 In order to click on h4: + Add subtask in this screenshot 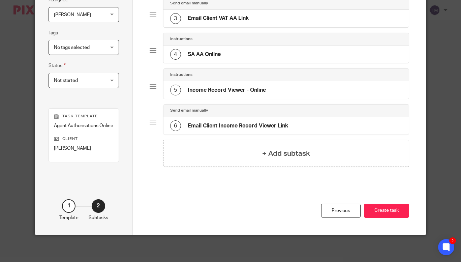, I will do `click(286, 153)`.